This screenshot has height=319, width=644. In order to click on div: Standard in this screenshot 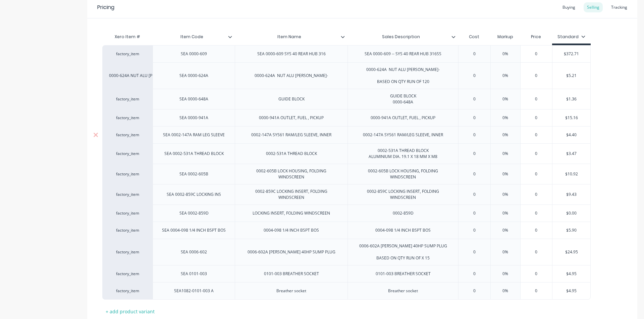, I will do `click(571, 37)`.